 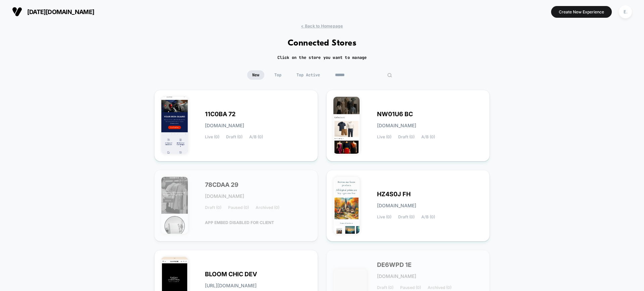 I want to click on span: Top, so click(x=278, y=75).